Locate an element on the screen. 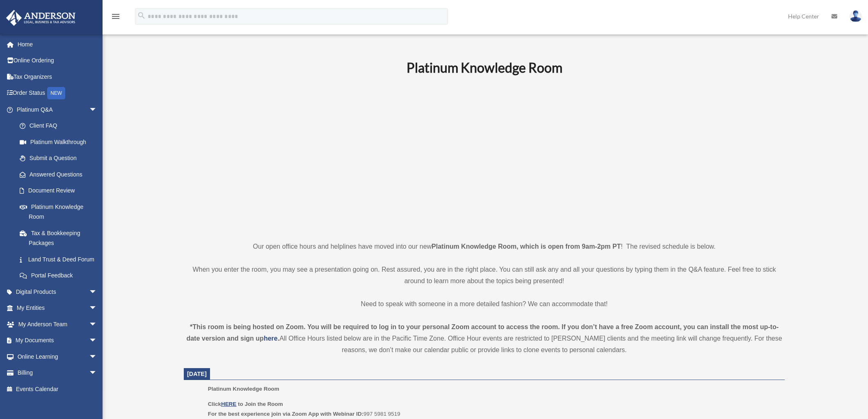 The width and height of the screenshot is (868, 419). a: menu is located at coordinates (116, 18).